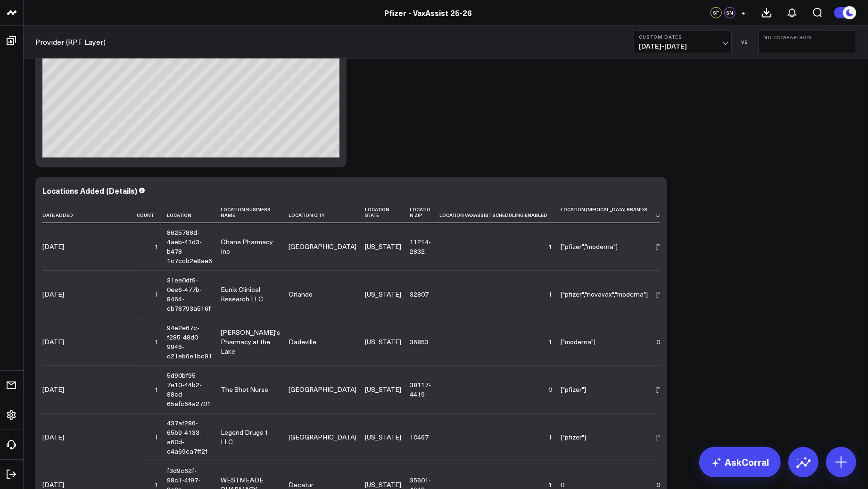  I want to click on div: VS, so click(745, 42).